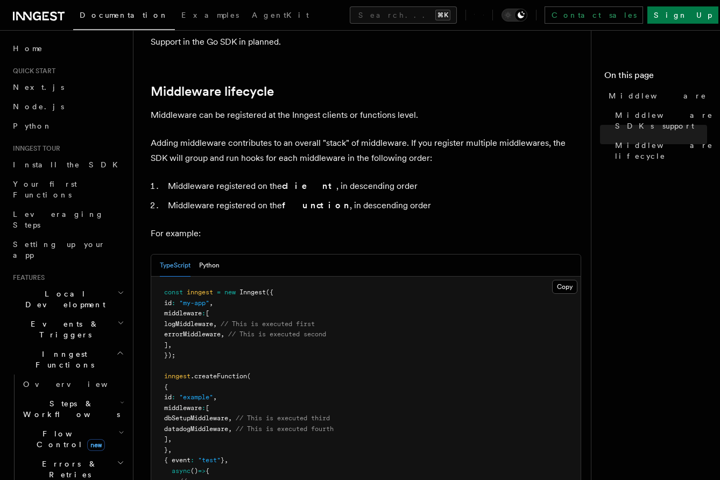 The height and width of the screenshot is (480, 720). I want to click on a: Next.js, so click(67, 87).